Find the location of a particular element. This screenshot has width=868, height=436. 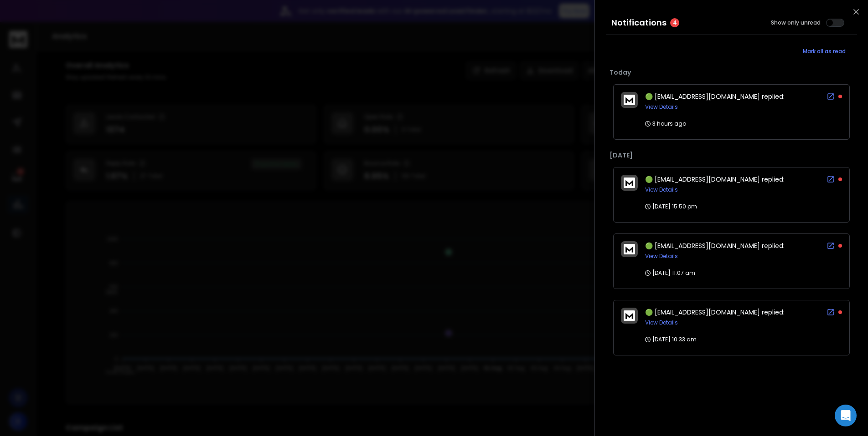

span: 4 is located at coordinates (675, 22).